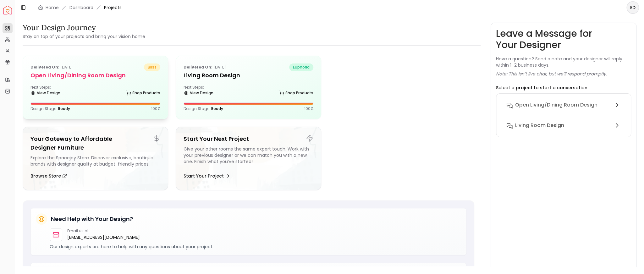  I want to click on small: Stay on top of your projects and bring your vision home, so click(84, 37).